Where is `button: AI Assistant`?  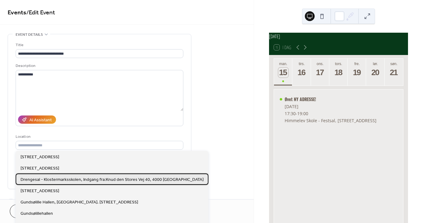 button: AI Assistant is located at coordinates (37, 120).